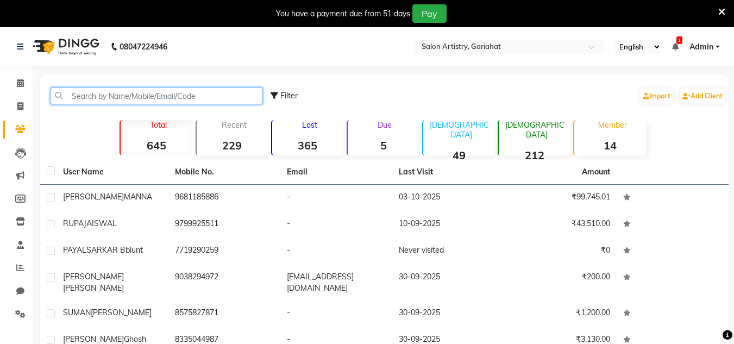 The height and width of the screenshot is (344, 734). I want to click on span: MANNA, so click(138, 197).